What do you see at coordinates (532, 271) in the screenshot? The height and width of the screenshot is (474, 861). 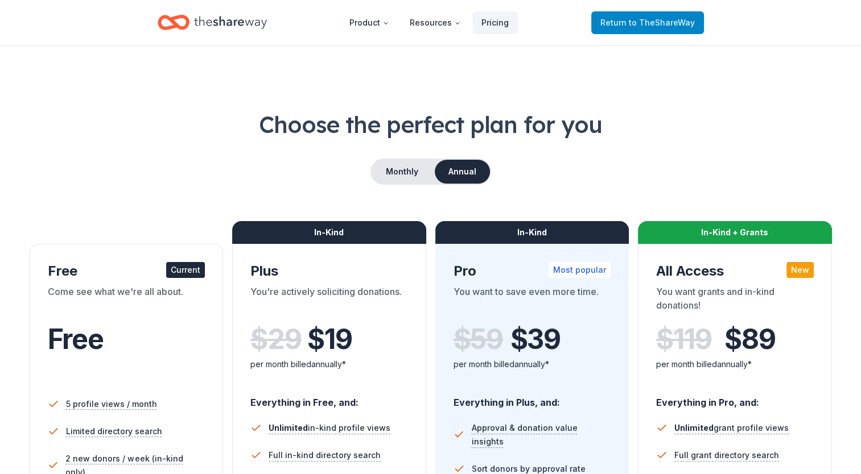 I see `div: Pro` at bounding box center [532, 271].